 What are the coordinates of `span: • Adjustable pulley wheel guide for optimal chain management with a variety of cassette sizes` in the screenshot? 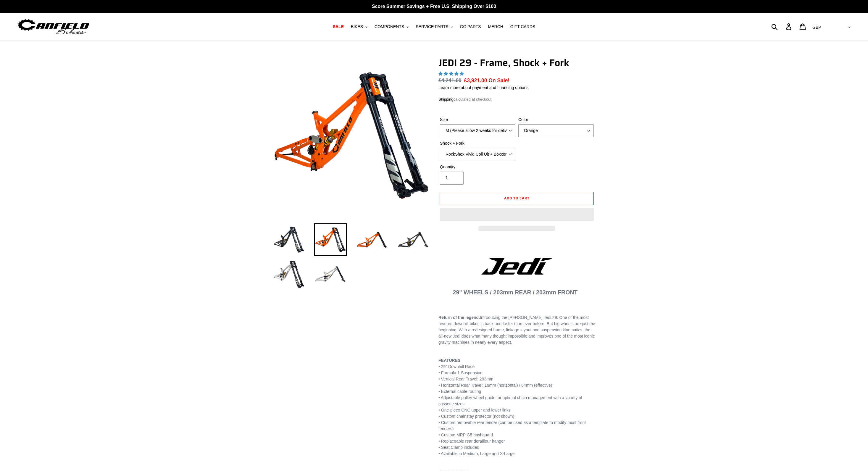 It's located at (510, 401).